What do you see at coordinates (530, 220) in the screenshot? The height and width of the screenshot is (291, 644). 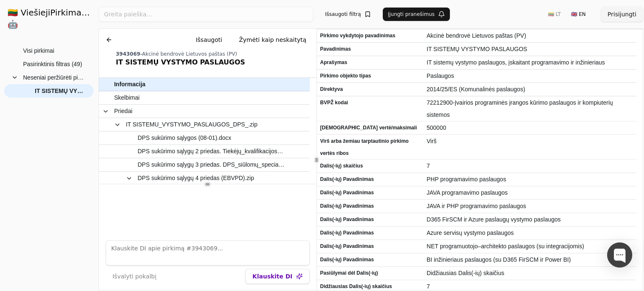 I see `span: D365 FirSCM ir Azure paslaugų vystymo paslaugos` at bounding box center [530, 220].